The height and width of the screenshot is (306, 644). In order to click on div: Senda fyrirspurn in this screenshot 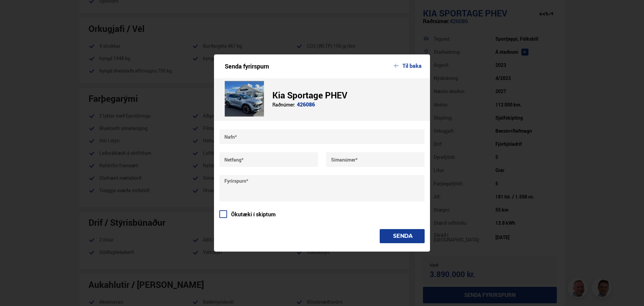, I will do `click(247, 66)`.